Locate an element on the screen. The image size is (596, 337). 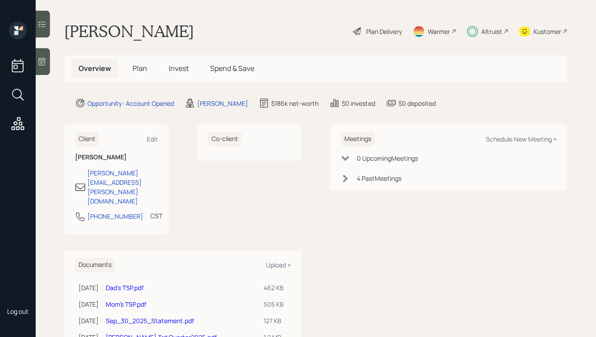
div: CST is located at coordinates (156, 216).